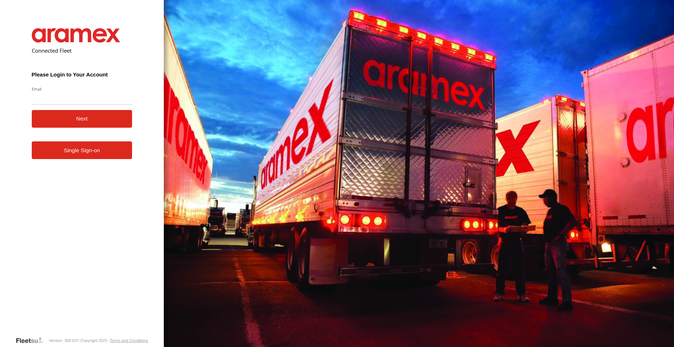 The image size is (674, 347). What do you see at coordinates (82, 89) in the screenshot?
I see `label: Email` at bounding box center [82, 89].